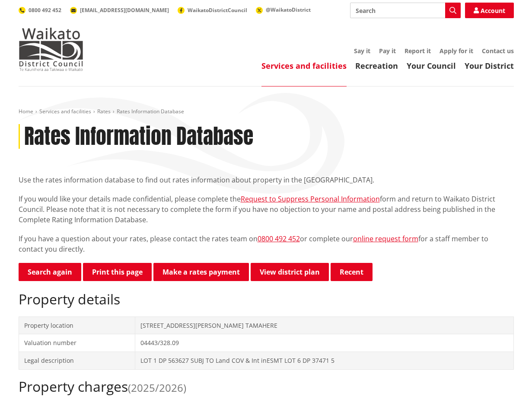  What do you see at coordinates (324, 360) in the screenshot?
I see `td: LOT 1 DP 563627 SUBJ TO Land COV & Int inESMT LOT 6 DP 37471 5` at bounding box center [324, 360].